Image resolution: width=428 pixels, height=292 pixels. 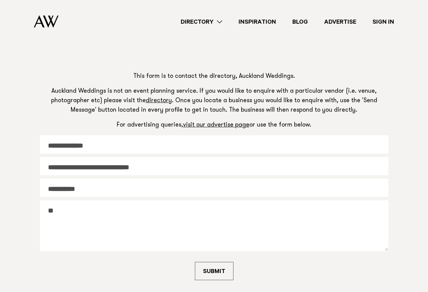 What do you see at coordinates (300, 22) in the screenshot?
I see `a: Blog` at bounding box center [300, 22].